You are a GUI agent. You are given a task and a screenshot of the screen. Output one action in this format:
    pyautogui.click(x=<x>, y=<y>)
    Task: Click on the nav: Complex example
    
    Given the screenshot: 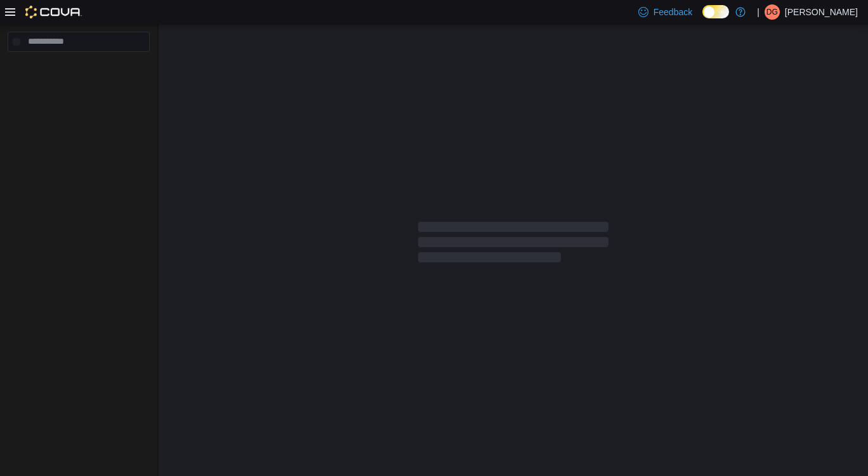 What is the action you would take?
    pyautogui.click(x=78, y=70)
    